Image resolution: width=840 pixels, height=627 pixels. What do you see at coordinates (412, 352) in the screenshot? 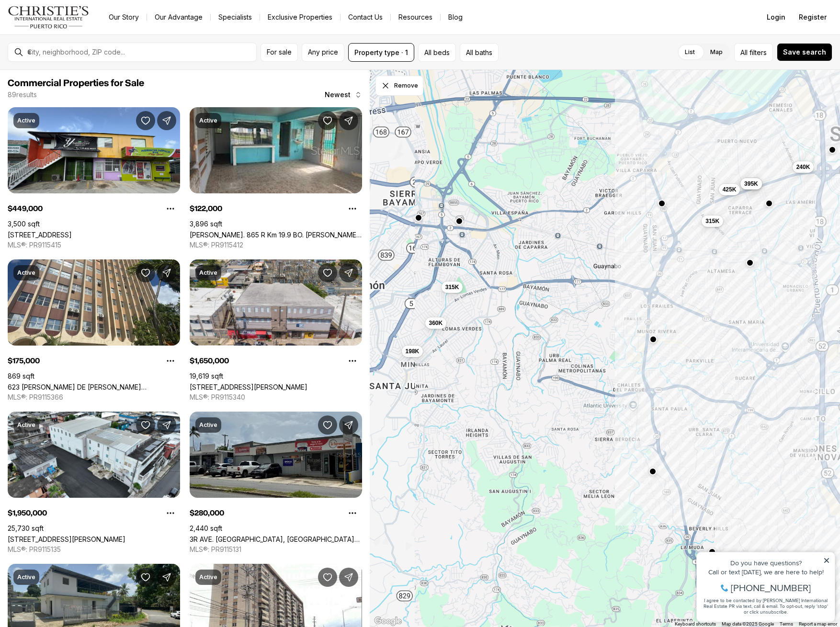
I see `span: 198K` at bounding box center [412, 352].